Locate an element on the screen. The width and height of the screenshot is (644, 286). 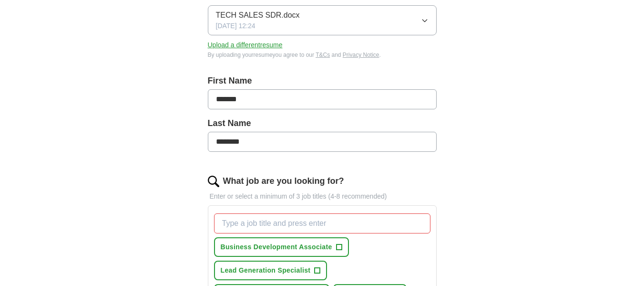
button: Upload a differentresume is located at coordinates (245, 45).